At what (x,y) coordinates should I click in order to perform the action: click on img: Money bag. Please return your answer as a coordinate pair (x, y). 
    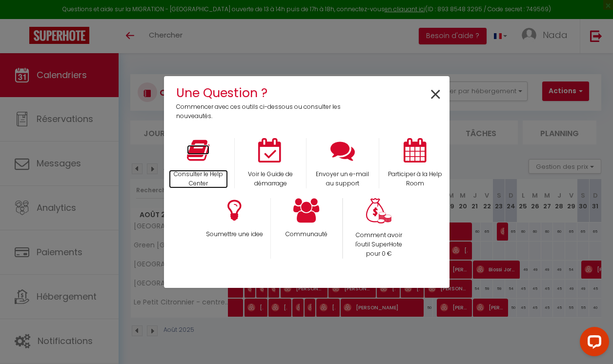
    Looking at the image, I should click on (379, 211).